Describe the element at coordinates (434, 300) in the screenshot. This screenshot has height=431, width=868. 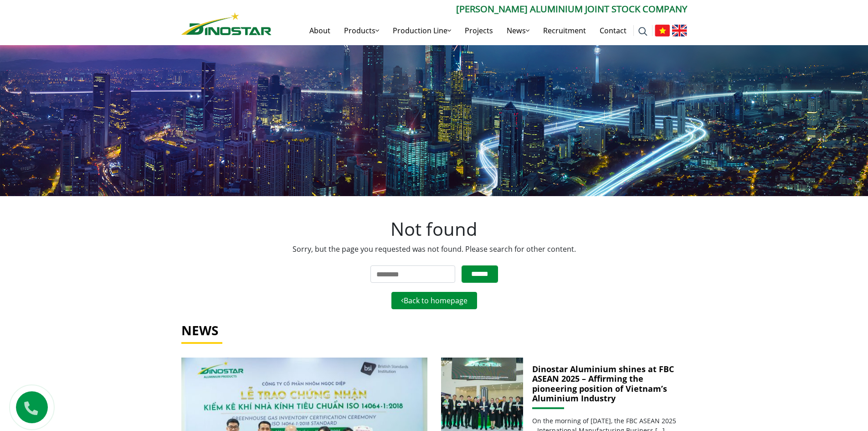
I see `a: Back to homepage` at that location.